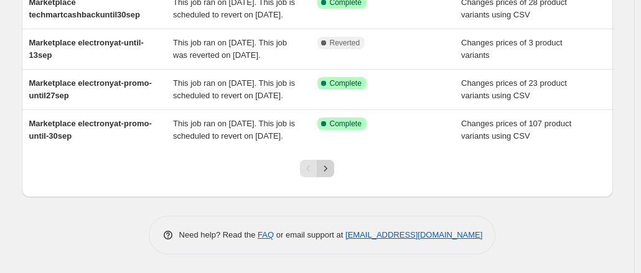 Image resolution: width=641 pixels, height=273 pixels. Describe the element at coordinates (90, 130) in the screenshot. I see `span: Marketplace electronyat-promo-until-30sep` at that location.